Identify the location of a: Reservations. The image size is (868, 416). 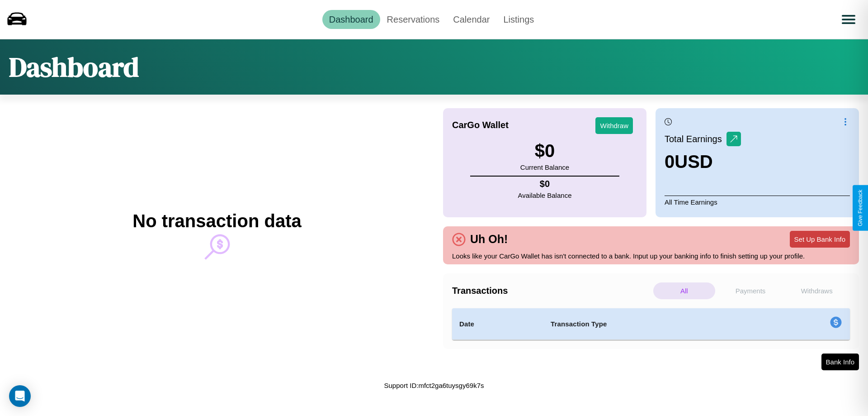
(413, 19).